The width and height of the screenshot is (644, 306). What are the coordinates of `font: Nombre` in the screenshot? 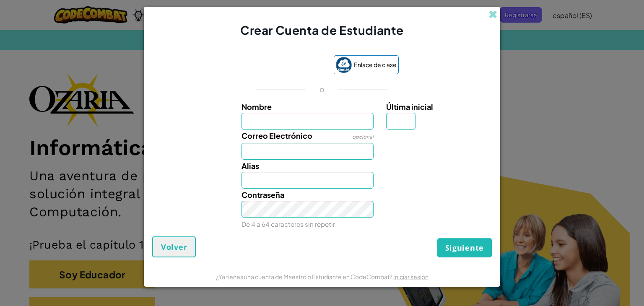 It's located at (256, 107).